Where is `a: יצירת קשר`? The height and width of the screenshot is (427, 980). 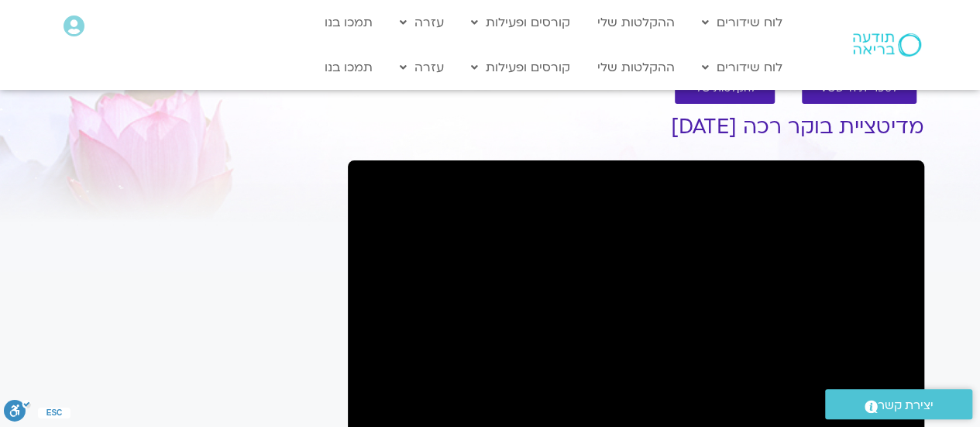
a: יצירת קשר is located at coordinates (899, 403).